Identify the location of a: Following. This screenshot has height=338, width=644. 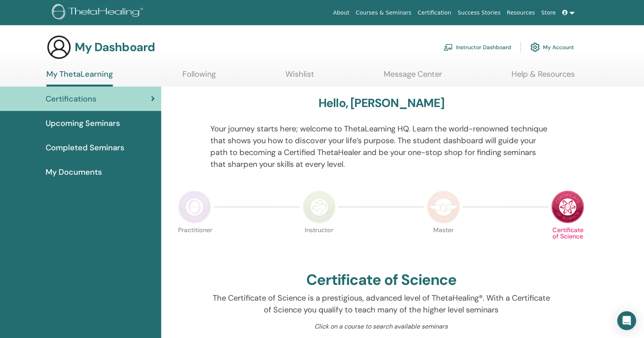
(199, 77).